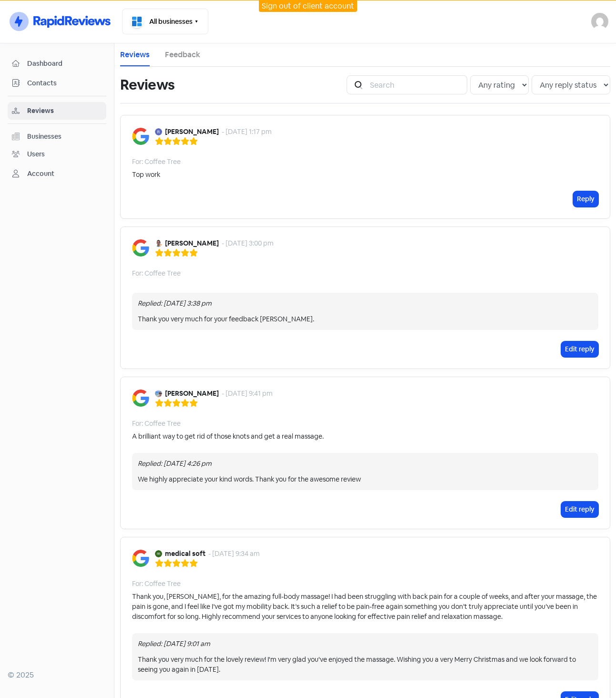 This screenshot has width=616, height=698. Describe the element at coordinates (146, 175) in the screenshot. I see `div: Top work` at that location.